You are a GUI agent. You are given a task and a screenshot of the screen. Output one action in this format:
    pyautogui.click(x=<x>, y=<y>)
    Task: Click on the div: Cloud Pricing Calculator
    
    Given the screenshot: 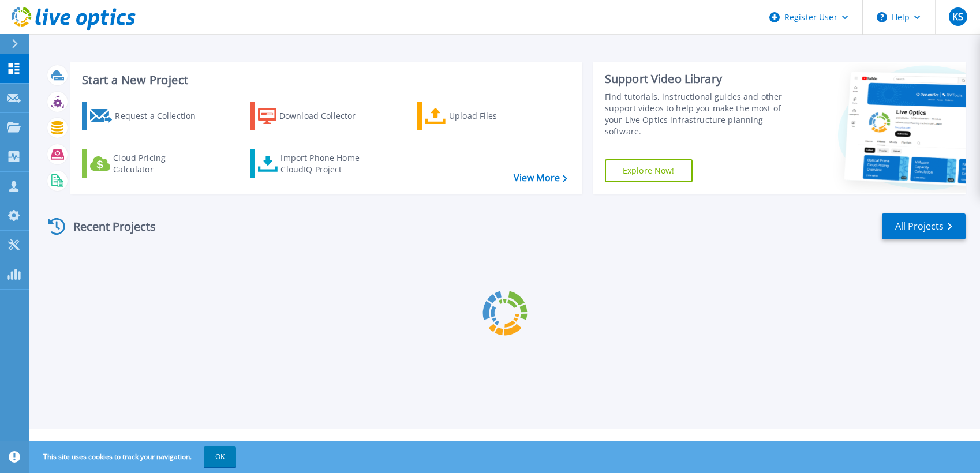 What is the action you would take?
    pyautogui.click(x=159, y=164)
    